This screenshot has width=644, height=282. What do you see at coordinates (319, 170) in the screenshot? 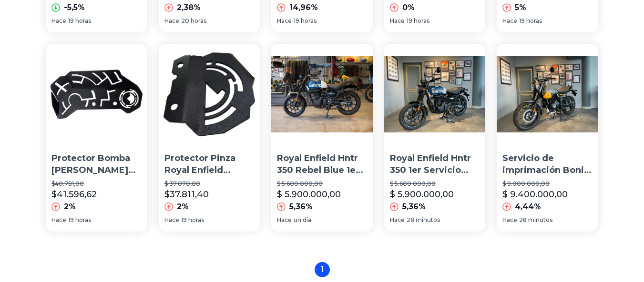
I see `font: Royal Enfield Hntr 350 Rebel Blue 1er Servicio Gratis` at bounding box center [319, 170].